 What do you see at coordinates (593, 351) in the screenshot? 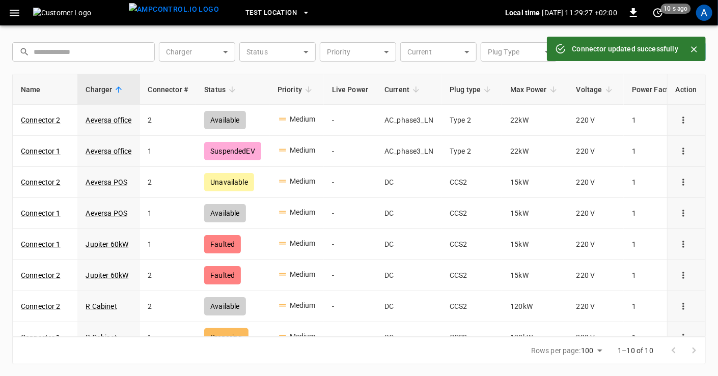
I see `div: 100` at bounding box center [593, 351].